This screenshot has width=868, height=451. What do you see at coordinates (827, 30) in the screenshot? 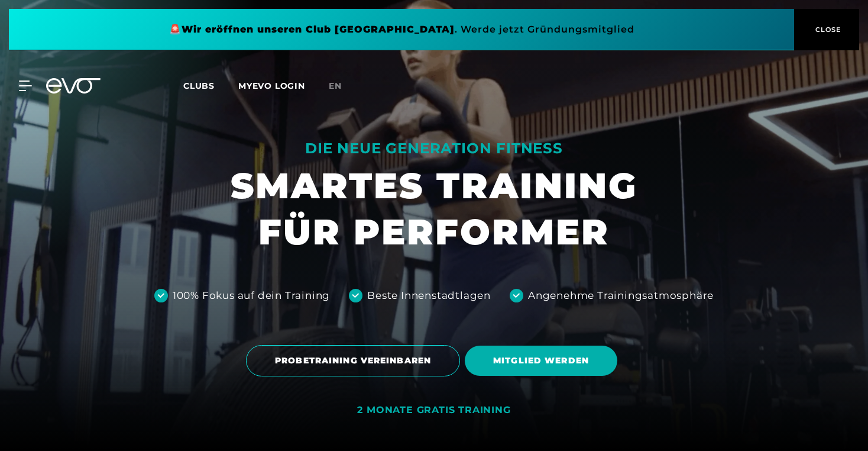
I see `span: CLOSE` at bounding box center [827, 30].